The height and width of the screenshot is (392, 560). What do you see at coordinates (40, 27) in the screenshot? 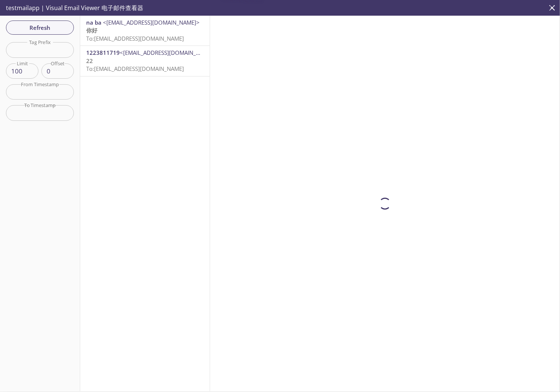
I see `button: Refresh` at bounding box center [40, 27].